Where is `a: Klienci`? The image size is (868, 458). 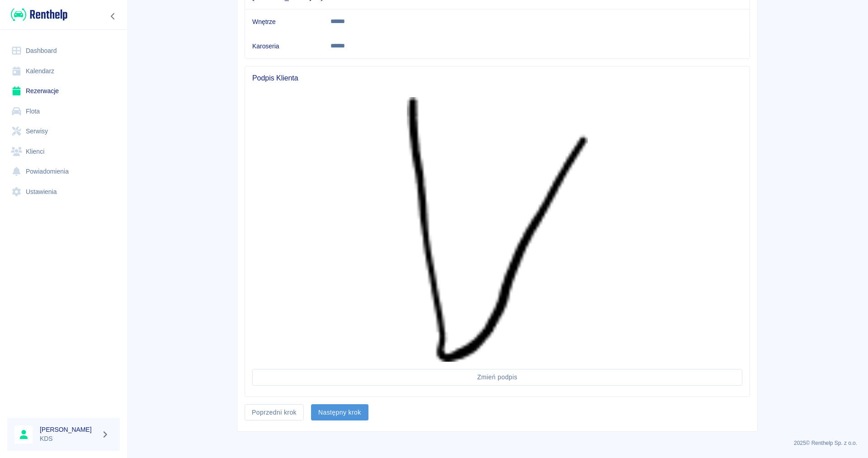
a: Klienci is located at coordinates (64, 152).